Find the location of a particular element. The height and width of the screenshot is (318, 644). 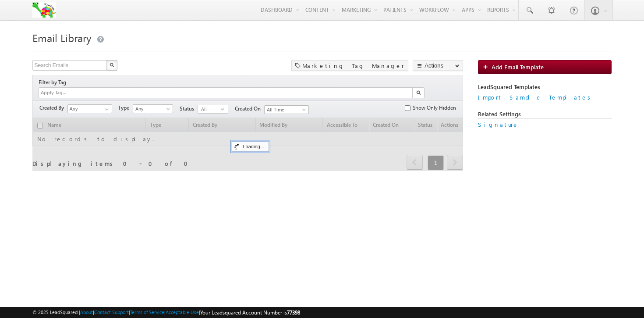

span: Any is located at coordinates (152, 109).